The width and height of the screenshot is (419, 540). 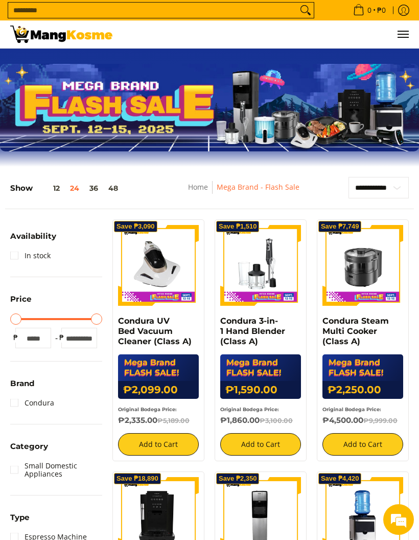 What do you see at coordinates (20, 517) in the screenshot?
I see `span: Type` at bounding box center [20, 517].